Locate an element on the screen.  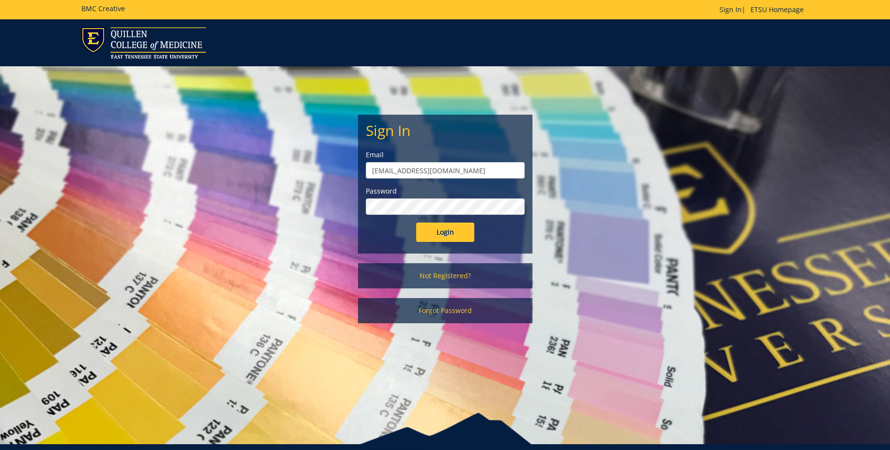
img: ETSU logo is located at coordinates (143, 43).